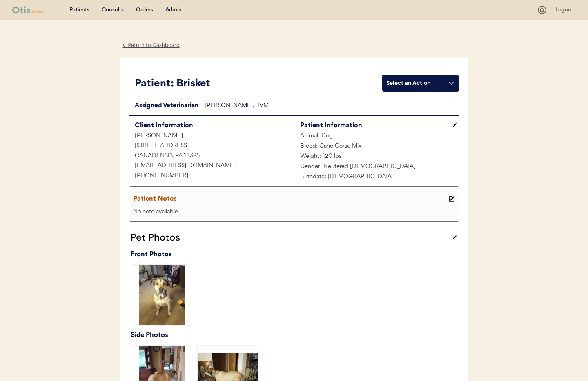 The image size is (588, 381). I want to click on div: No note available., so click(294, 212).